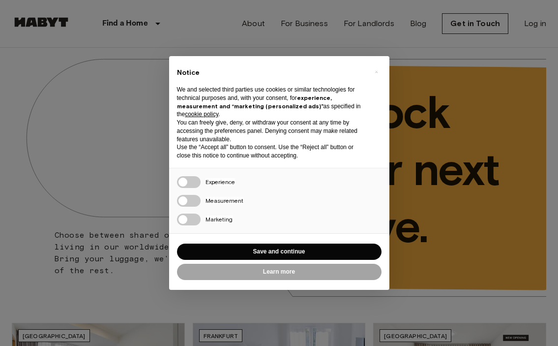 This screenshot has height=346, width=558. I want to click on span: Experience, so click(220, 181).